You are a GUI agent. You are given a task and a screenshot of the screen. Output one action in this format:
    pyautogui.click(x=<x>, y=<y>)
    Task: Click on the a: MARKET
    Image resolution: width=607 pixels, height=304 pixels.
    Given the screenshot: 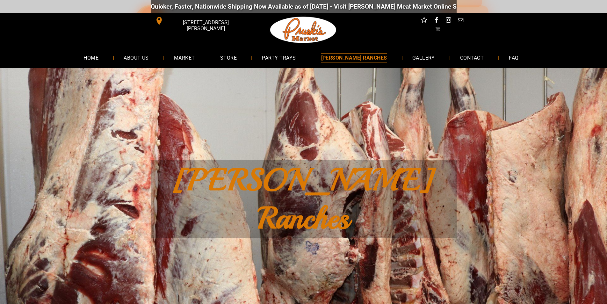 What is the action you would take?
    pyautogui.click(x=184, y=57)
    